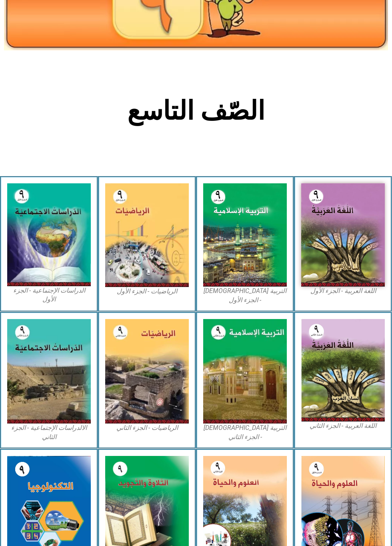  Describe the element at coordinates (49, 295) in the screenshot. I see `figcaption: الدراسات الإجتماعية - الجزء الأول​` at that location.